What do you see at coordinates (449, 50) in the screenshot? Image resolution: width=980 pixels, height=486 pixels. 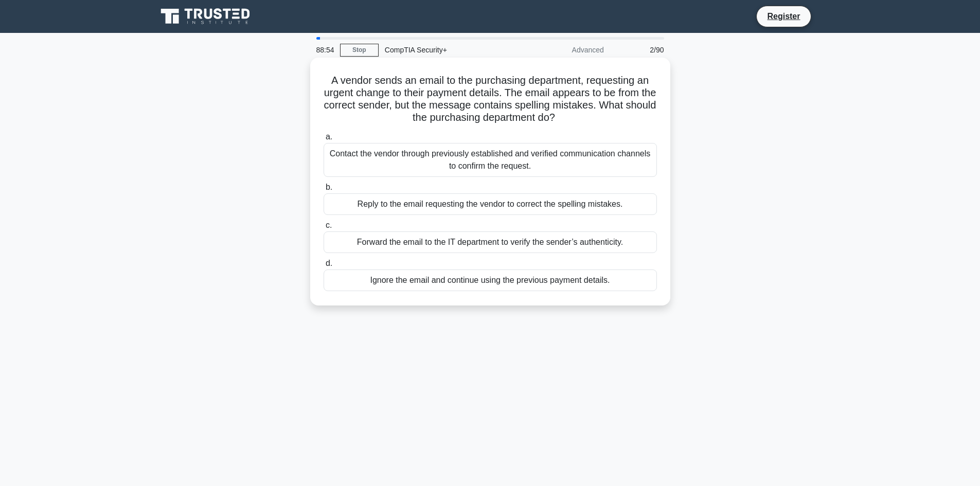 I see `div: CompTIA Security+` at bounding box center [449, 50].